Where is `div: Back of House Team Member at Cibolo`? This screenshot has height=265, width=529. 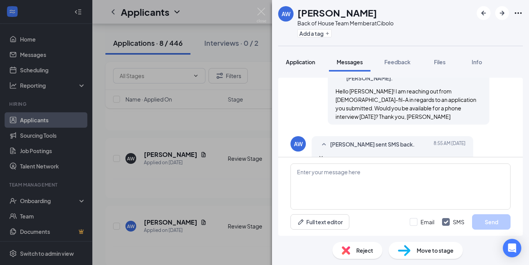
div: Back of House Team Member at Cibolo is located at coordinates (345, 23).